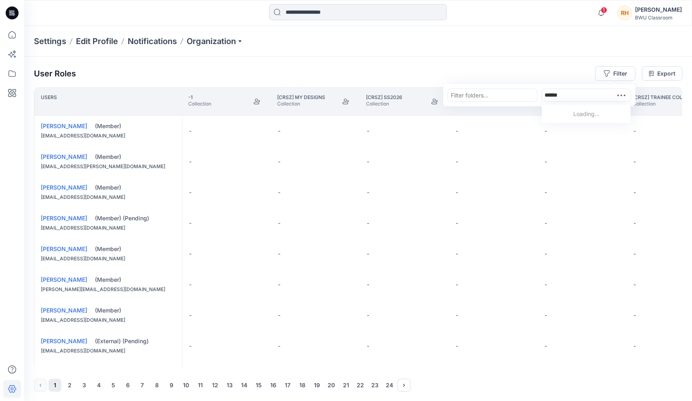 This screenshot has height=401, width=692. What do you see at coordinates (135, 341) in the screenshot?
I see `div: (External) (Pending)` at bounding box center [135, 341].